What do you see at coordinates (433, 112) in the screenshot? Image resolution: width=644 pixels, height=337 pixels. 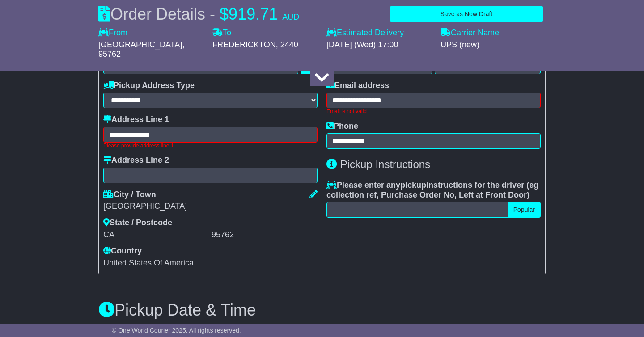 I see `div: Email is not valid` at bounding box center [433, 112].